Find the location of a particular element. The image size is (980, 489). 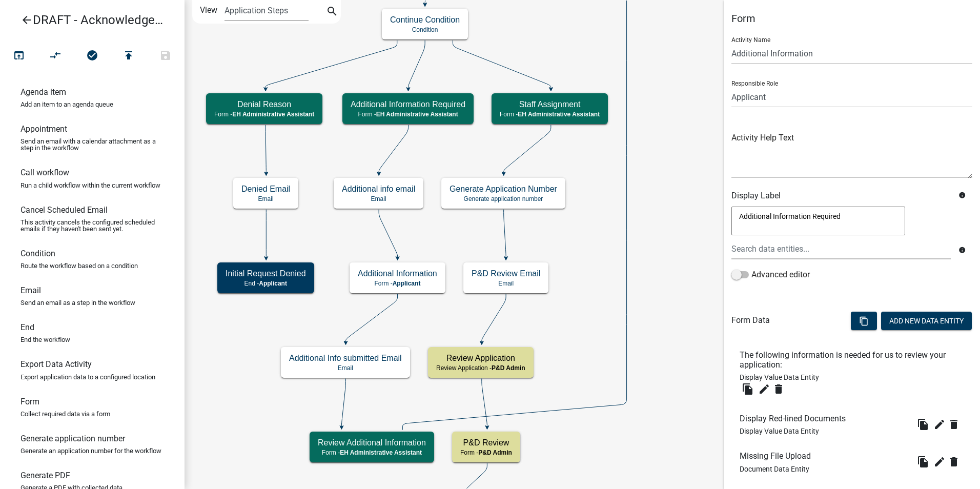

button: search is located at coordinates (332, 12).